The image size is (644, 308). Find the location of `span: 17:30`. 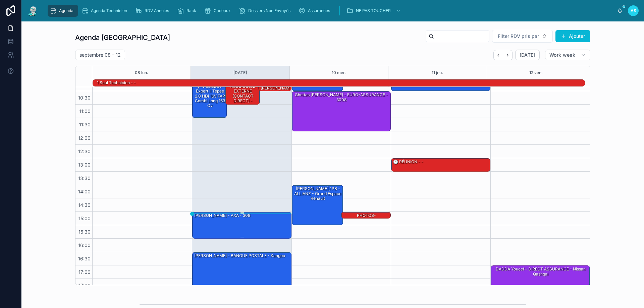

span: 17:30 is located at coordinates (84, 285).